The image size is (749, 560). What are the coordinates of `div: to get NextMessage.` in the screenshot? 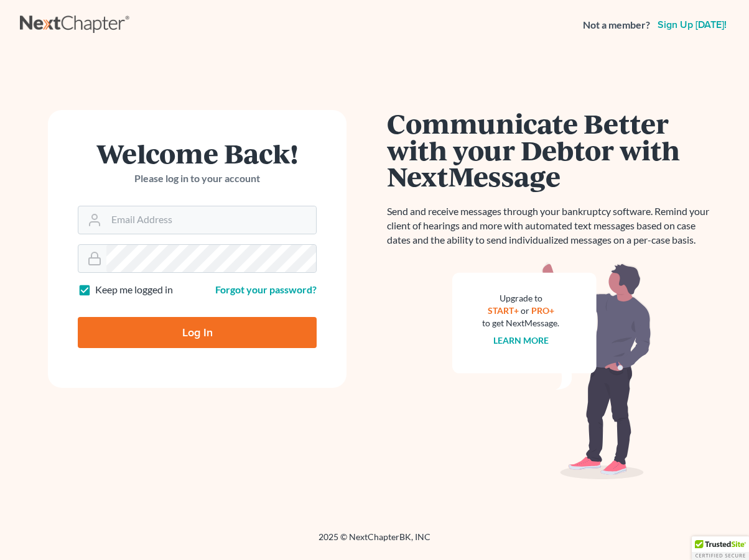 It's located at (521, 323).